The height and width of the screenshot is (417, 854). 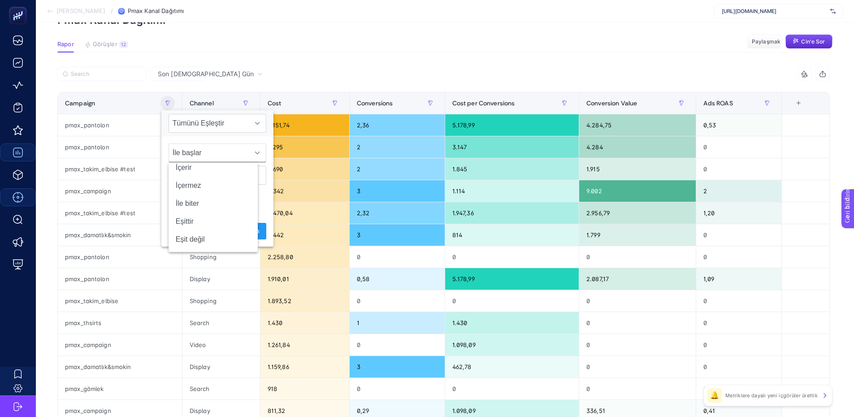 What do you see at coordinates (808, 42) in the screenshot?
I see `button: Cin'e Sor` at bounding box center [808, 42].